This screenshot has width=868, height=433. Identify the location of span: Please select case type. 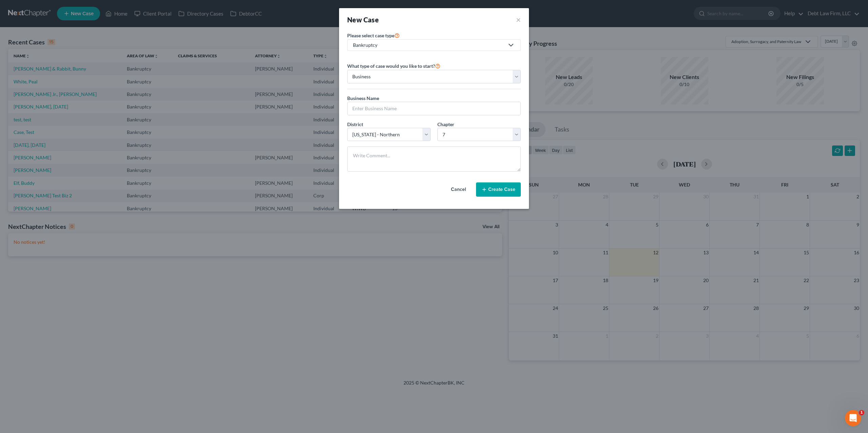
(371, 35).